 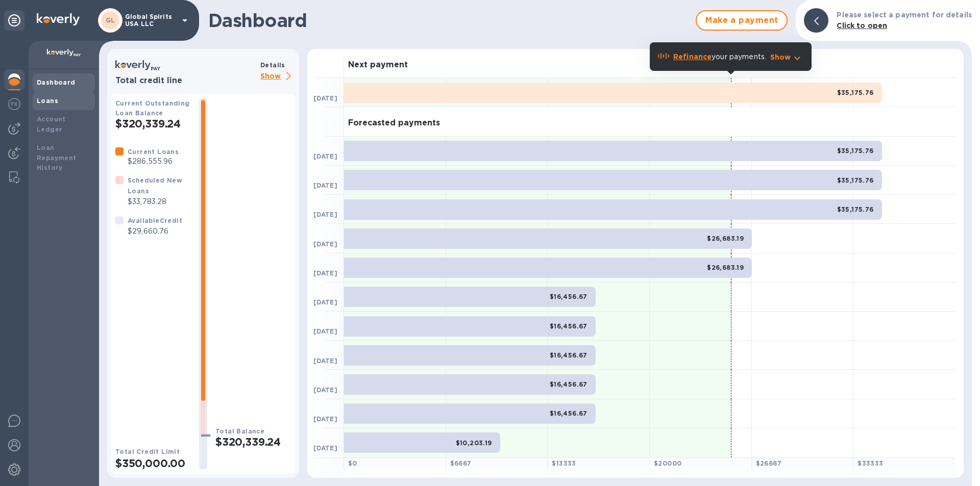 What do you see at coordinates (862, 26) in the screenshot?
I see `b: Click to open` at bounding box center [862, 26].